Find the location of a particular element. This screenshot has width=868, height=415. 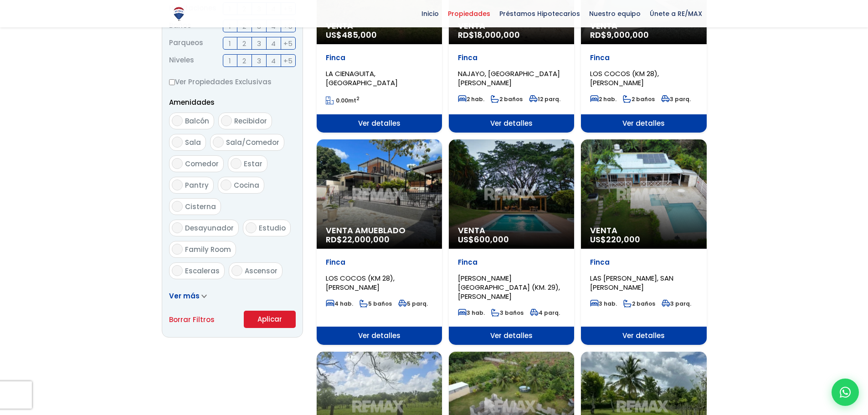

span: 18,000,000 is located at coordinates (497, 35).